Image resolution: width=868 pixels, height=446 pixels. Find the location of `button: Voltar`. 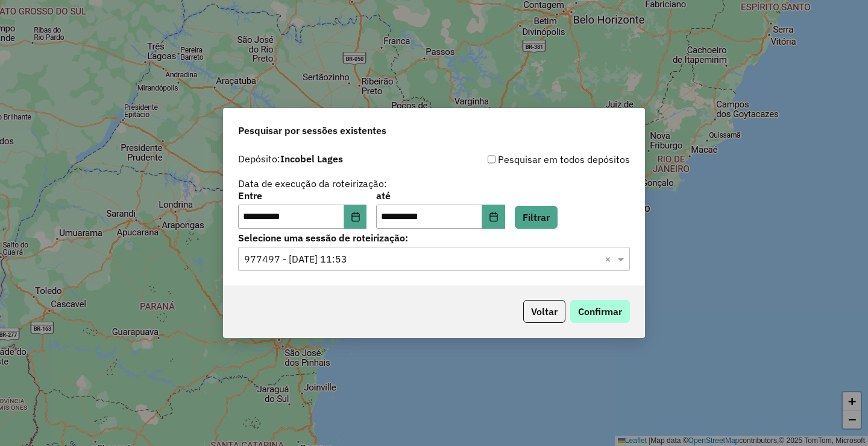

button: Voltar is located at coordinates (544, 311).